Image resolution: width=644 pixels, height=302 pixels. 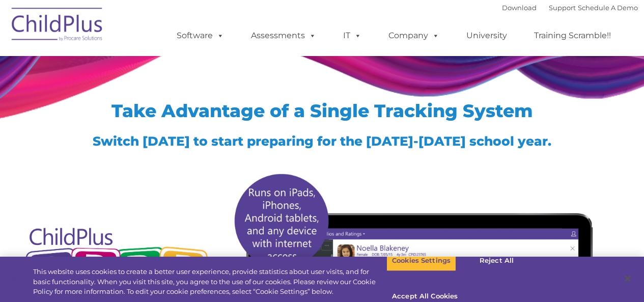 I want to click on a: Support, so click(x=562, y=7).